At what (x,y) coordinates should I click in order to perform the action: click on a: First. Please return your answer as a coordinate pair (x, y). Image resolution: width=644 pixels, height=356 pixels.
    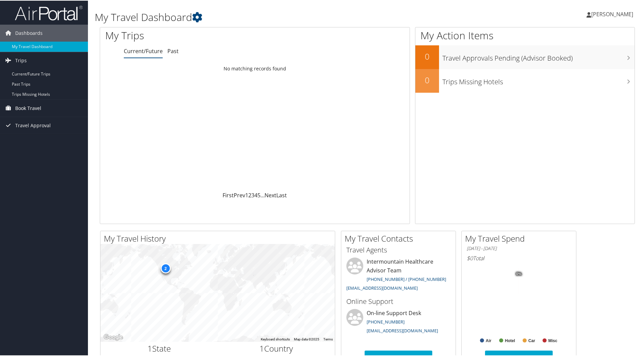
    Looking at the image, I should click on (228, 195).